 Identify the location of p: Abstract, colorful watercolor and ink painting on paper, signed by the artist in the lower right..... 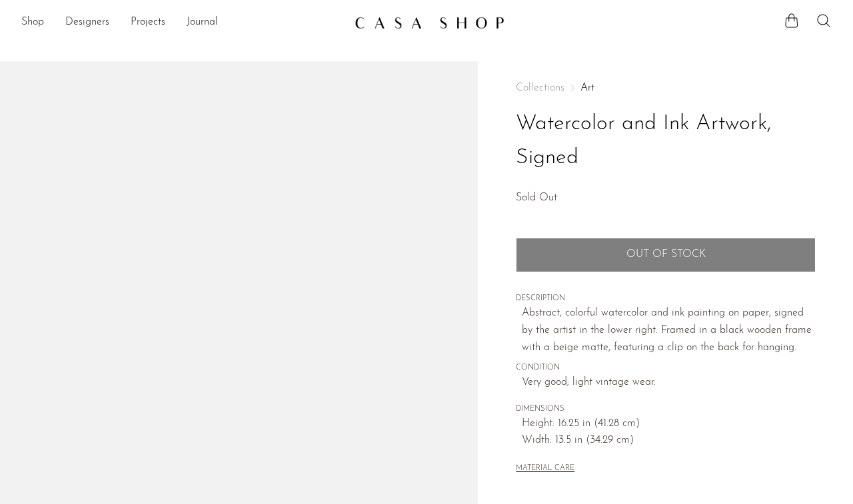
(668, 330).